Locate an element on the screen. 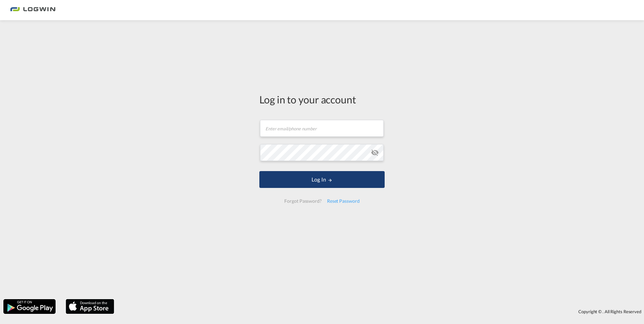 The width and height of the screenshot is (644, 324). button: LOGIN is located at coordinates (322, 179).